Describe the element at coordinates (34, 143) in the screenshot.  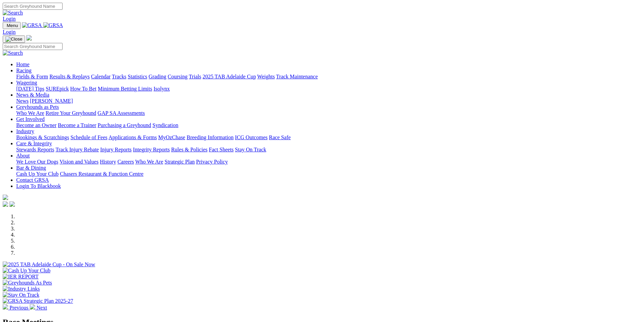
I see `a: Care & Integrity` at that location.